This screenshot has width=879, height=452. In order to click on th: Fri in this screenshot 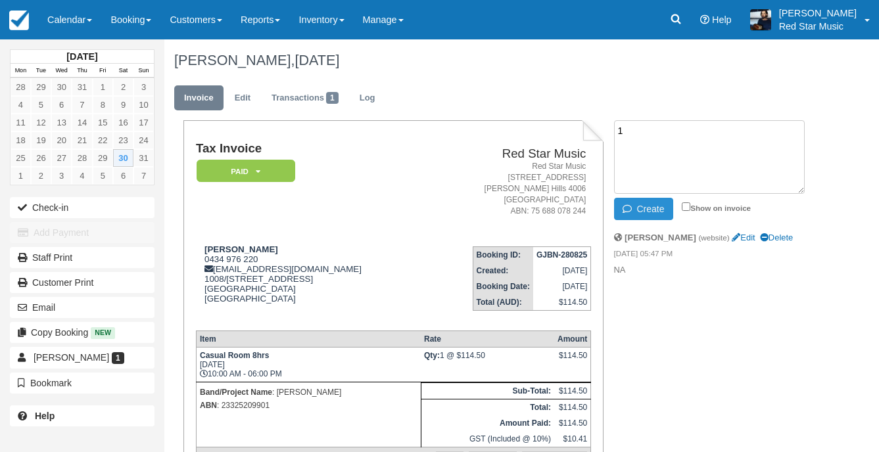, I will do `click(103, 71)`.